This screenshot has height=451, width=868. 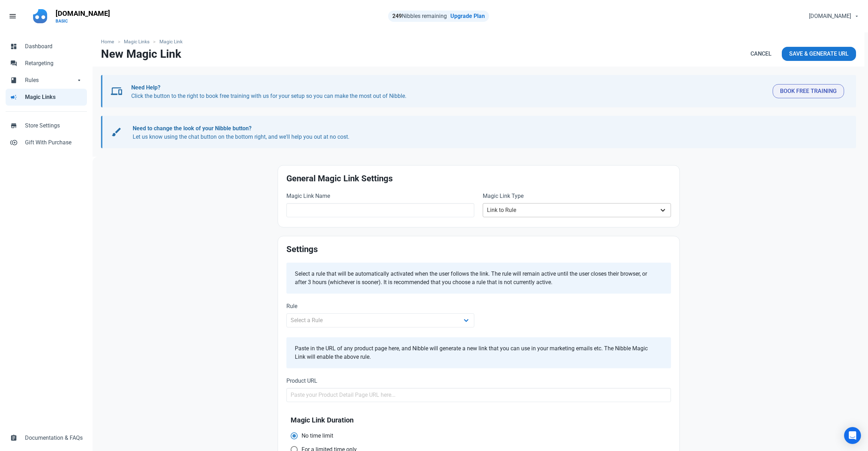 What do you see at coordinates (14, 437) in the screenshot?
I see `span: assignment` at bounding box center [14, 437].